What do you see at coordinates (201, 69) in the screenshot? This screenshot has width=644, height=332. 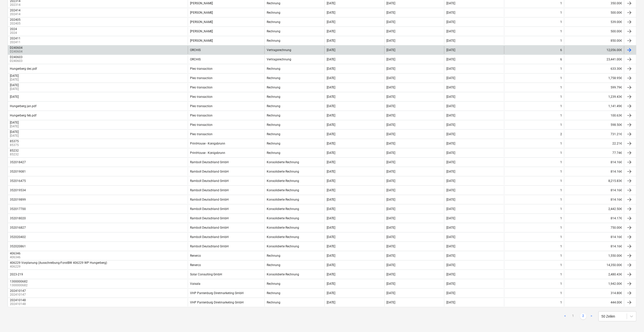 I see `div: Pleo transaction` at bounding box center [201, 69].